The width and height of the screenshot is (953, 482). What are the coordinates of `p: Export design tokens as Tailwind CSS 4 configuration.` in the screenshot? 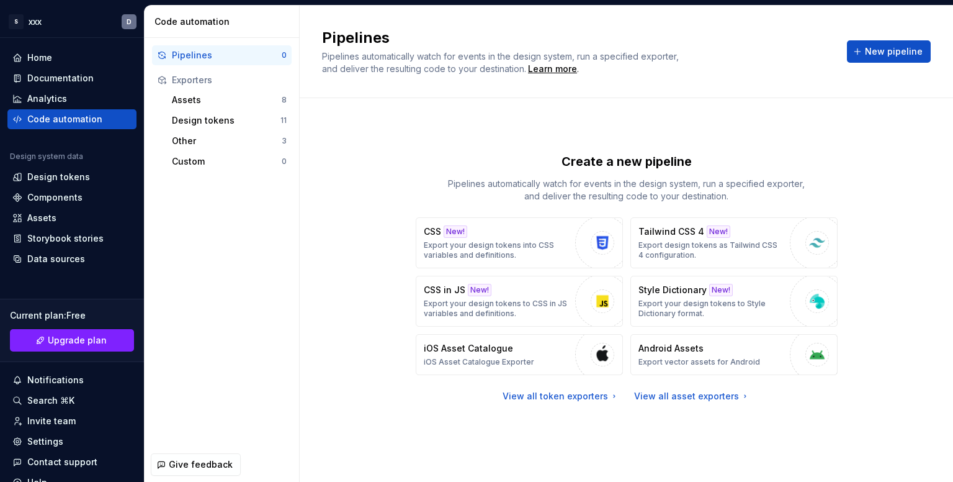 It's located at (711, 250).